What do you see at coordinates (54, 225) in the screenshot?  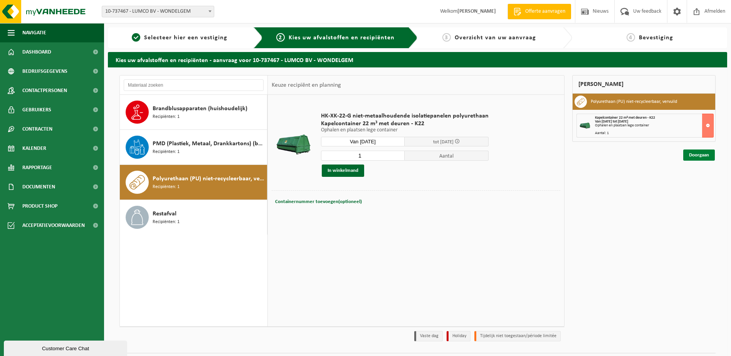 I see `span: Acceptatievoorwaarden` at bounding box center [54, 225].